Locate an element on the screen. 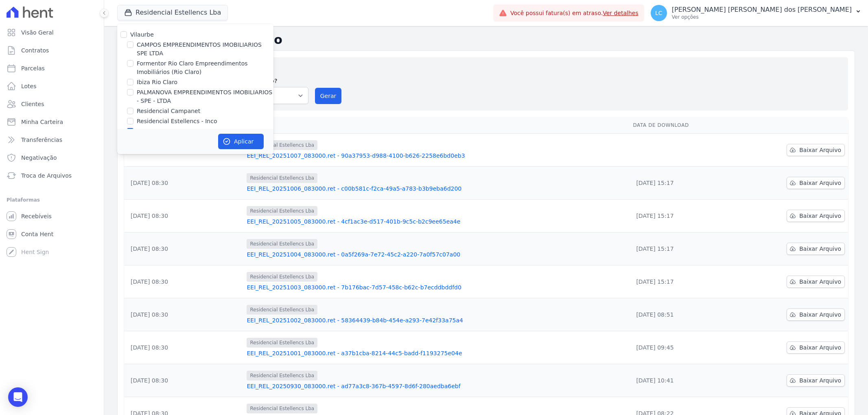 The width and height of the screenshot is (868, 415). label: Formentor Rio Claro Empreendimentos Imobiliários (Rio Claro) is located at coordinates (205, 68).